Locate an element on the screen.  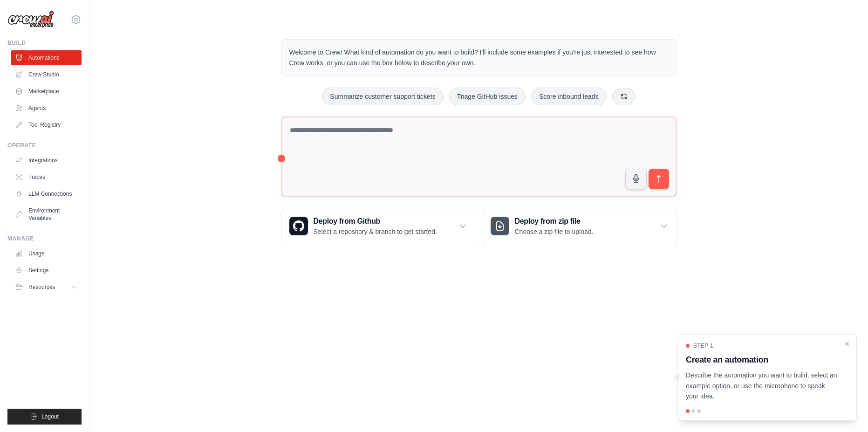
p: Welcome to Crew! What kind of automation do you want to build? I'll include some examples if you'... is located at coordinates (479, 58).